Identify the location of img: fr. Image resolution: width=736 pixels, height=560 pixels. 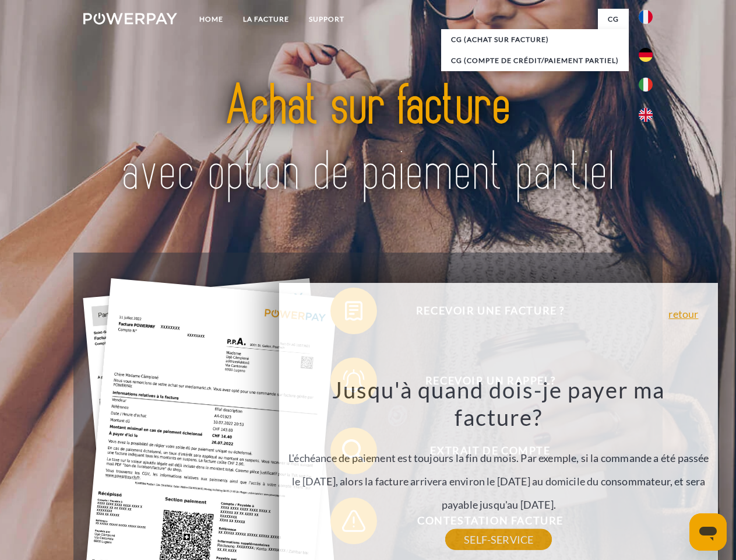
(646, 17).